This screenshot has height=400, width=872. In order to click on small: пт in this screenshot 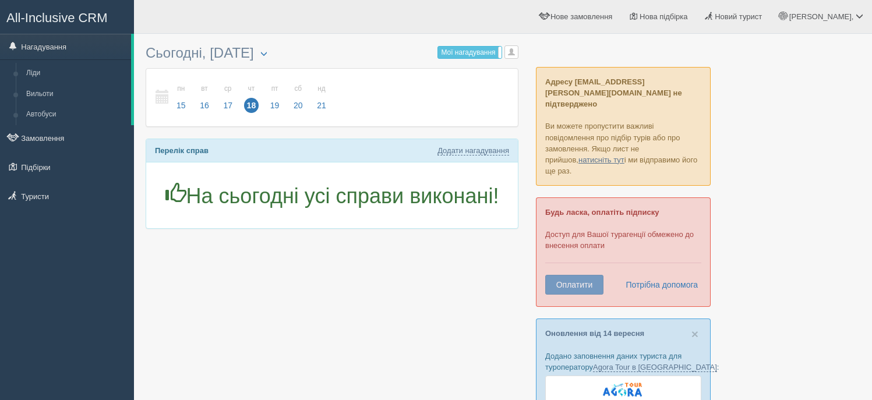, I will do `click(275, 89)`.